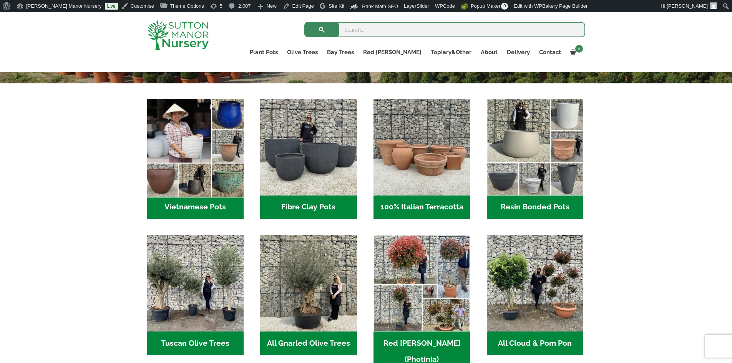  I want to click on h2: All Gnarled Olive Trees, so click(308, 343).